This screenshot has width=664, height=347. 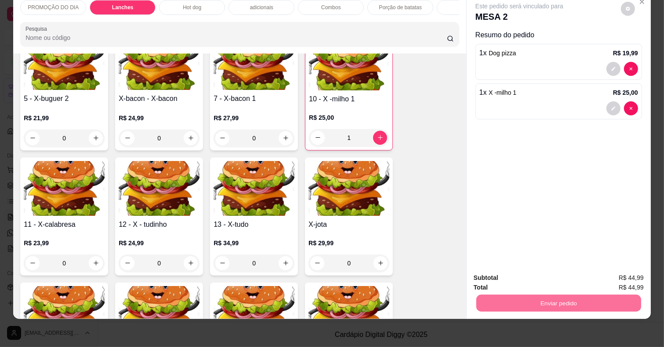 I want to click on span: Dog pizza, so click(x=502, y=53).